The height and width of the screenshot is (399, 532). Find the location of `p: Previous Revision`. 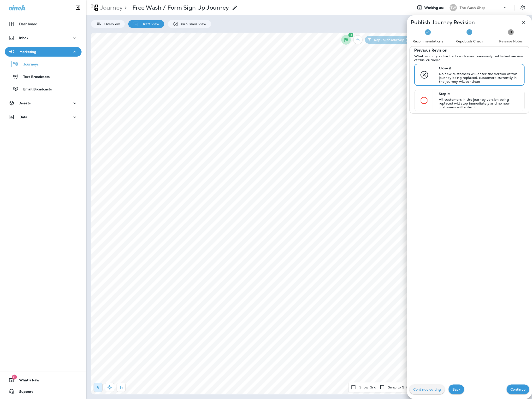

p: Previous Revision is located at coordinates (431, 50).